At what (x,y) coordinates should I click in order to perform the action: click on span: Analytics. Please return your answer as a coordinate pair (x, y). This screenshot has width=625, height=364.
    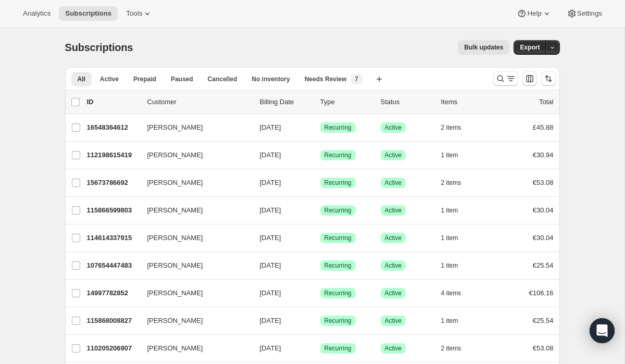
    Looking at the image, I should click on (37, 13).